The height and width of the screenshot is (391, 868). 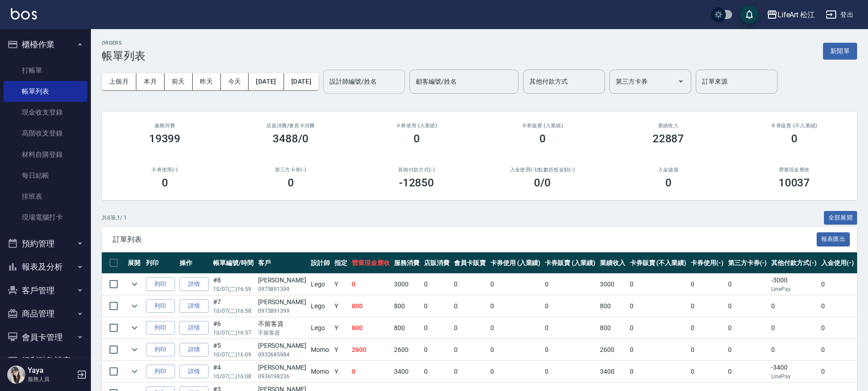 What do you see at coordinates (150, 81) in the screenshot?
I see `button: 本月` at bounding box center [150, 81].